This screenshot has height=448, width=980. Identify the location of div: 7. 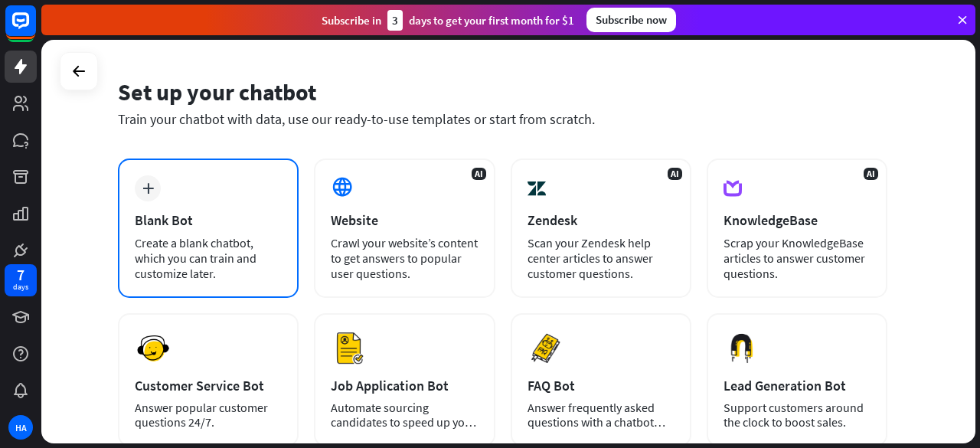
(21, 275).